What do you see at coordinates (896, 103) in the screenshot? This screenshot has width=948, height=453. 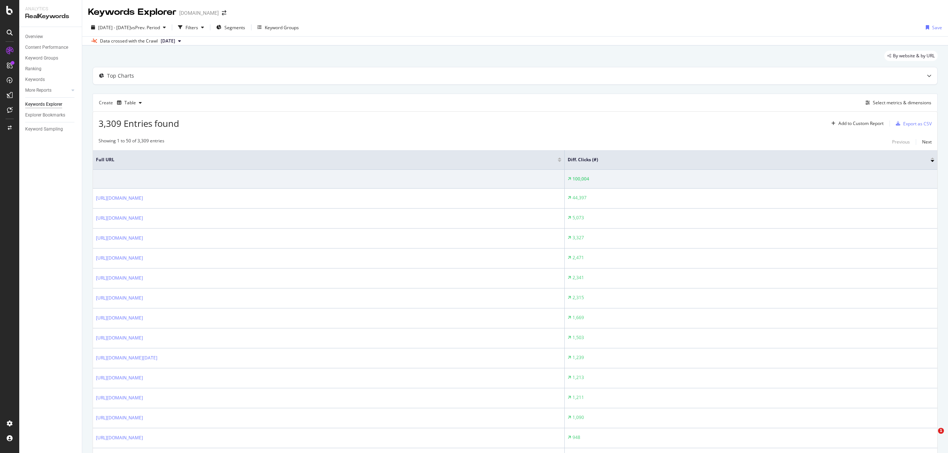 I see `button: Select metrics & dimensions` at bounding box center [896, 103].